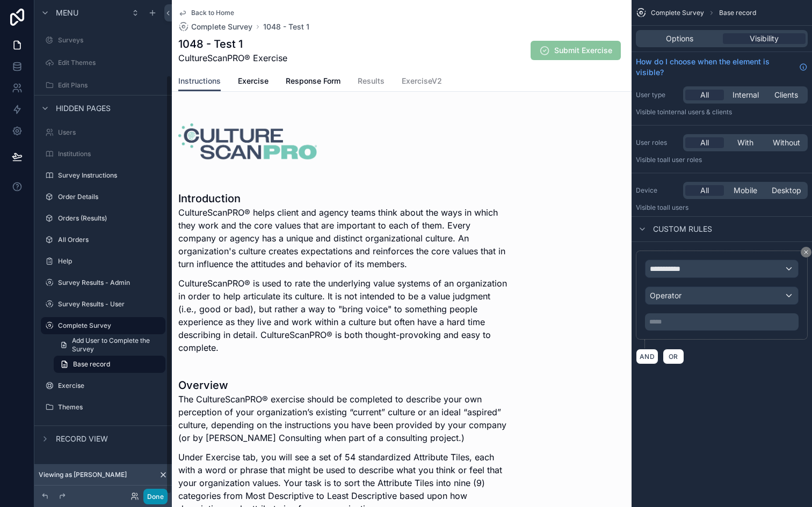 This screenshot has width=812, height=507. I want to click on span: ExerciseV2, so click(421, 81).